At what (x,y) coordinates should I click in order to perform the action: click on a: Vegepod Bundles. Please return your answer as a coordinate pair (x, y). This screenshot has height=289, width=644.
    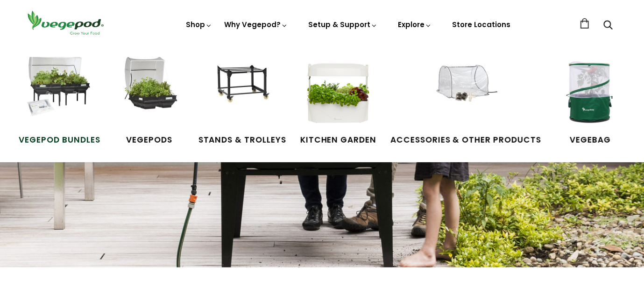
    Looking at the image, I should click on (59, 102).